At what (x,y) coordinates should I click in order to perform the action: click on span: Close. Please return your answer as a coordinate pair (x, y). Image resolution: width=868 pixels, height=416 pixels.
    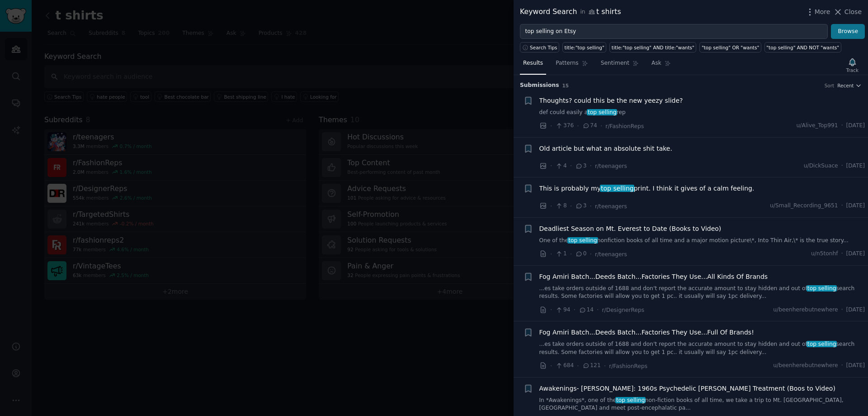
    Looking at the image, I should click on (853, 12).